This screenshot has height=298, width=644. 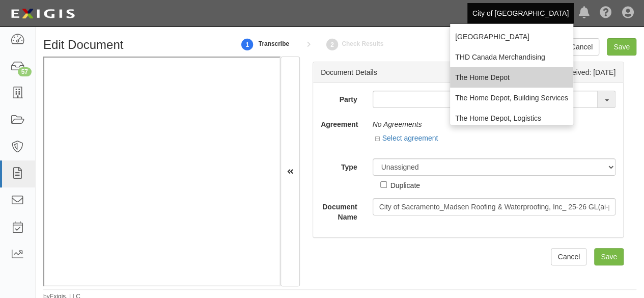 What do you see at coordinates (332, 44) in the screenshot?
I see `a: Check Results` at bounding box center [332, 44].